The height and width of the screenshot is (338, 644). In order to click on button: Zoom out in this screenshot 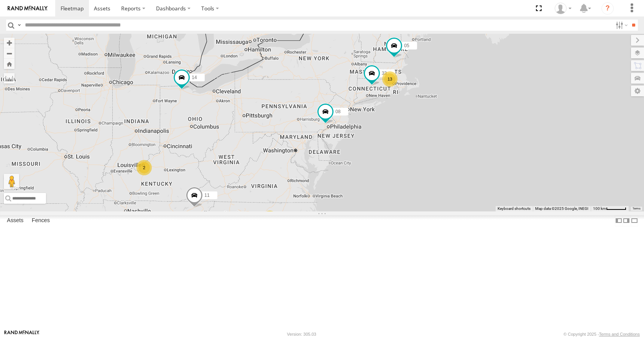, I will do `click(9, 53)`.